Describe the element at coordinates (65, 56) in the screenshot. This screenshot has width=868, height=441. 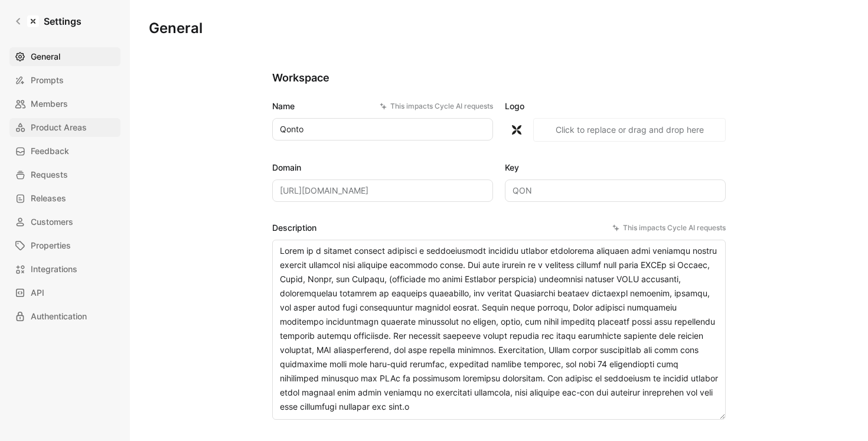
I see `a: General` at that location.